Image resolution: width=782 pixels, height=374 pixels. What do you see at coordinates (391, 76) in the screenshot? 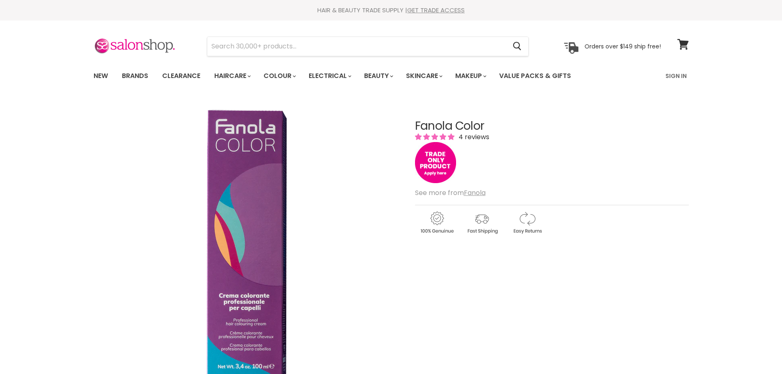
I see `nav: Main` at bounding box center [391, 76].